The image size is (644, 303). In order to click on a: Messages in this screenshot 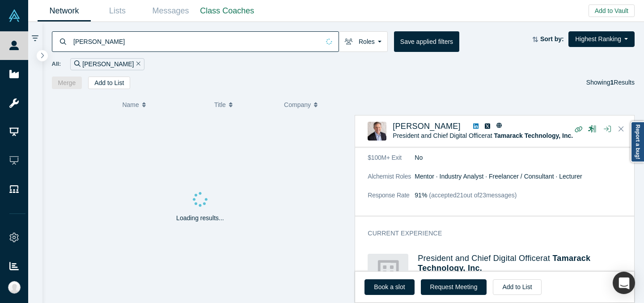, I will do `click(170, 11)`.